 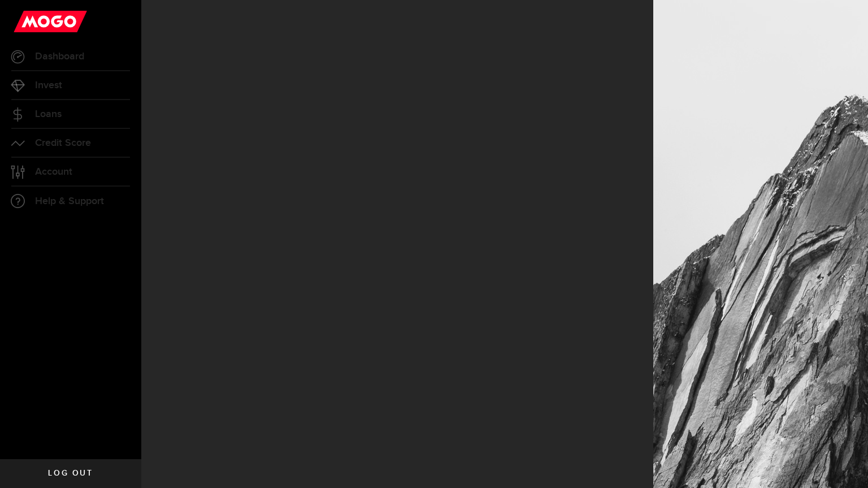 I want to click on span: Help & Support, so click(x=70, y=202).